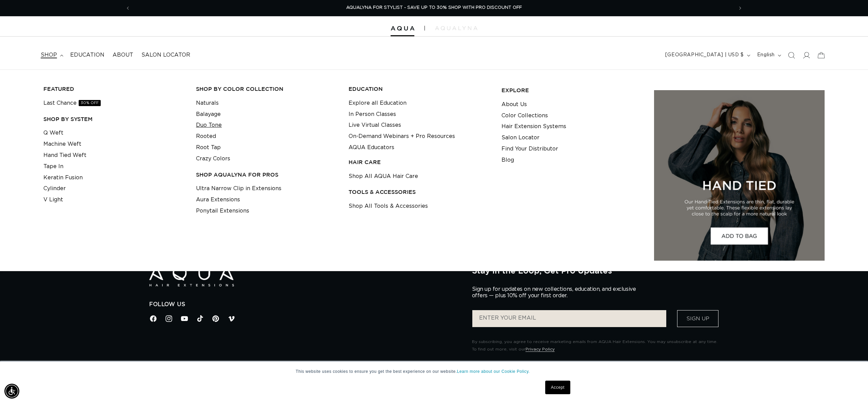  Describe the element at coordinates (530, 149) in the screenshot. I see `a: Find Your Distributor` at that location.